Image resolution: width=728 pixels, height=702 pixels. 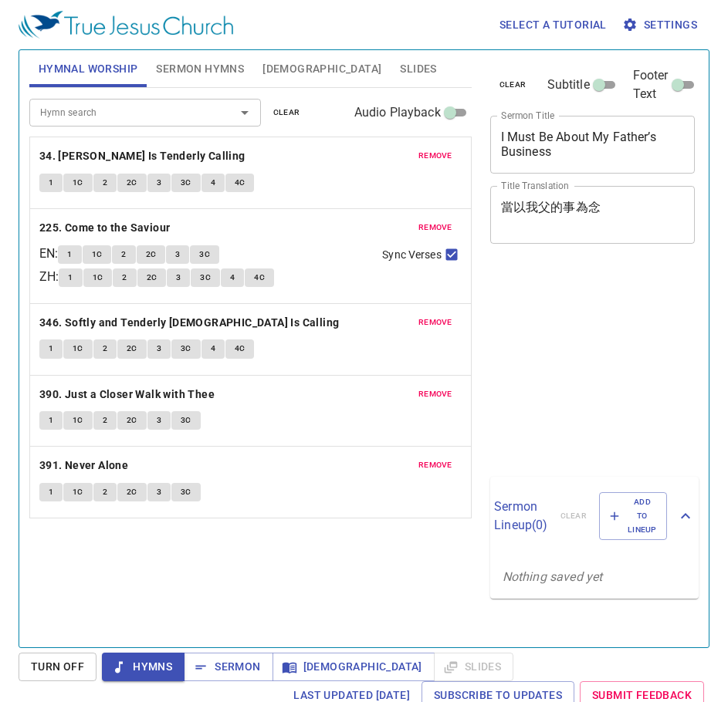 What do you see at coordinates (127, 394) in the screenshot?
I see `b: 390. Just a Closer Walk with Thee` at bounding box center [127, 394].